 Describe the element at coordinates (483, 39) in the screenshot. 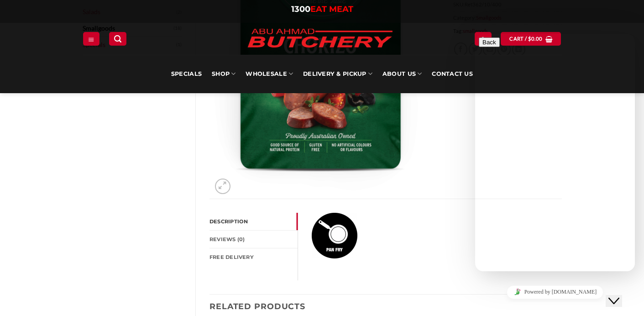

I see `a: Login` at that location.